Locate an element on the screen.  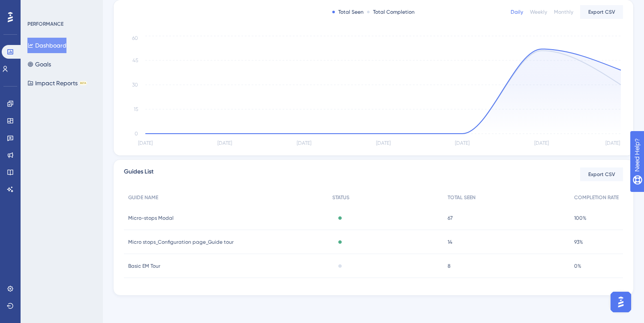
span: 100% is located at coordinates (580, 218).